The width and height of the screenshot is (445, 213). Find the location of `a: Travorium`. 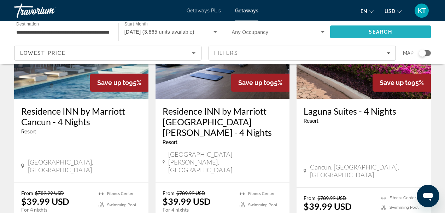

a: Travorium is located at coordinates (49, 11).